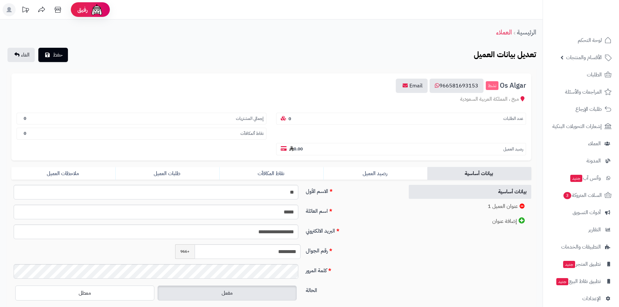 This screenshot has height=307, width=619. Describe the element at coordinates (581, 298) in the screenshot. I see `a: الإعدادات` at that location.